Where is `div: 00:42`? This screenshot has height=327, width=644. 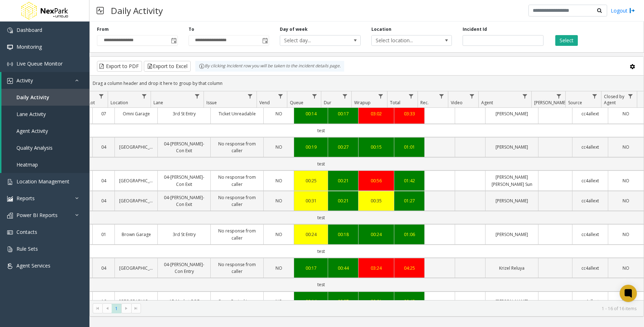
div: 00:42 is located at coordinates (410, 301).